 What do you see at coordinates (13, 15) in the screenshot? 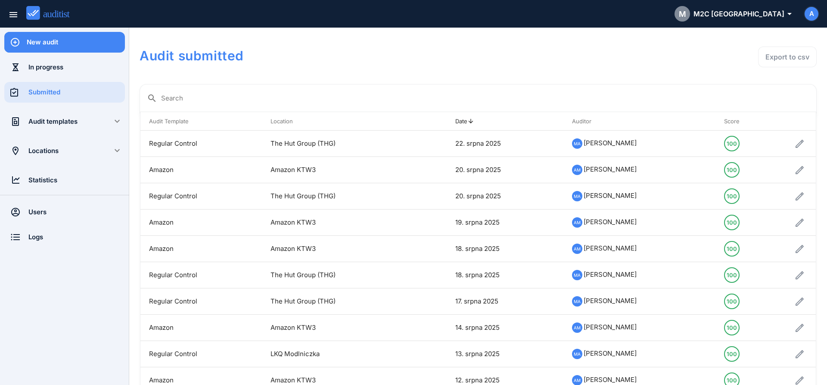
I see `i: menu` at bounding box center [13, 15].